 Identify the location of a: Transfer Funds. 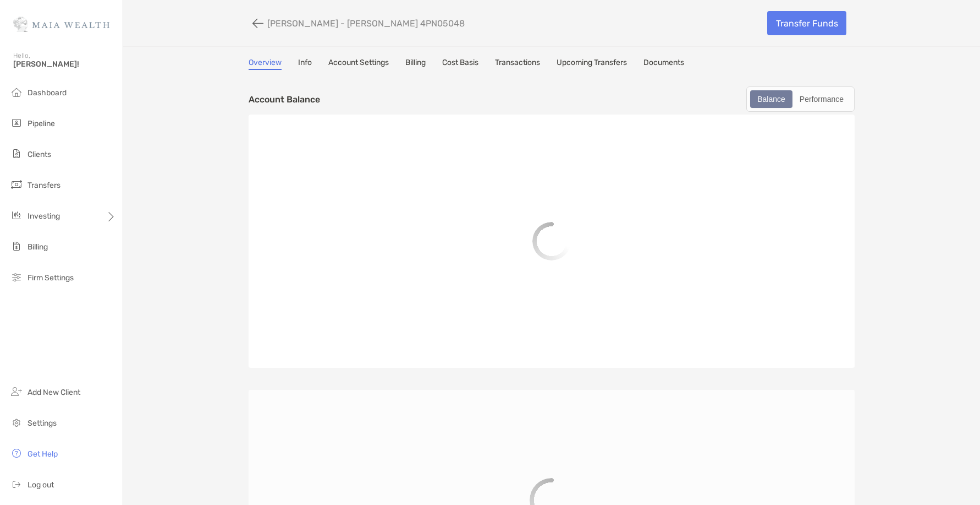
(807, 23).